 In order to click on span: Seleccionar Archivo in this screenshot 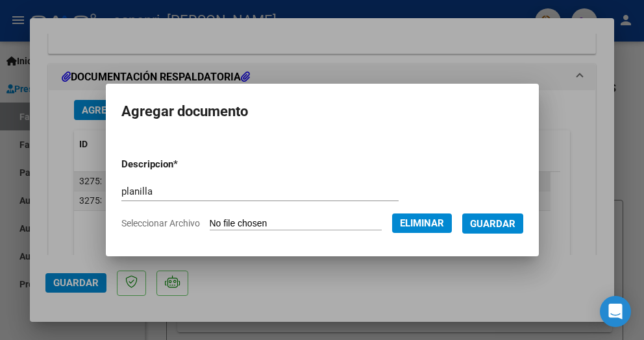, I will do `click(161, 224)`.